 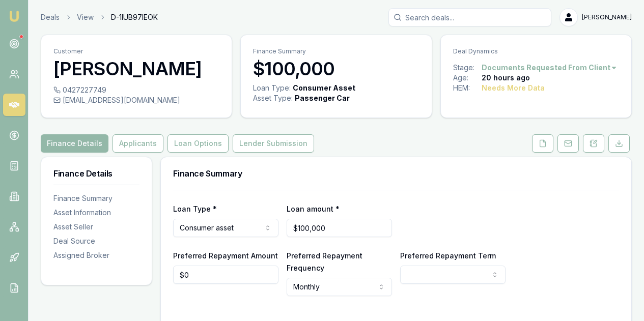 What do you see at coordinates (322, 98) in the screenshot?
I see `div: Passenger Car` at bounding box center [322, 98].